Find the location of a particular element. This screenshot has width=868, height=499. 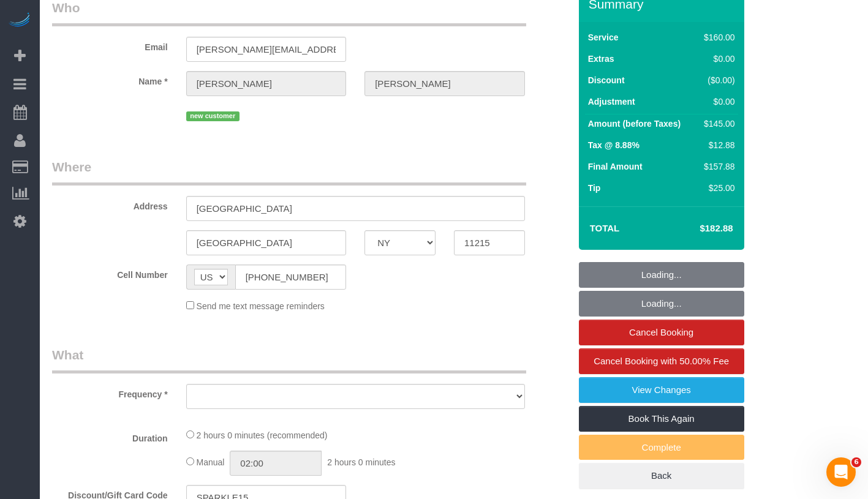

h4: $182.88 is located at coordinates (697, 228).